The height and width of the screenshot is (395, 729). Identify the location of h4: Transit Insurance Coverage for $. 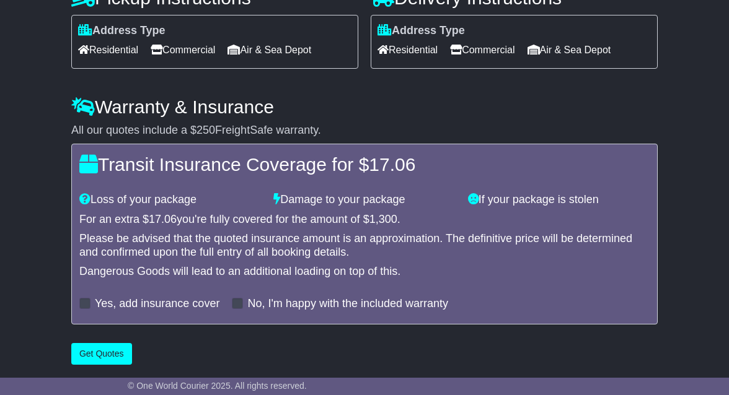
(364, 164).